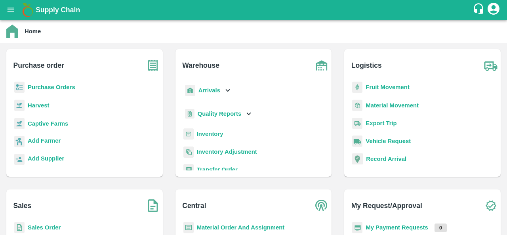 The height and width of the screenshot is (235, 507). I want to click on img: fruit, so click(358, 87).